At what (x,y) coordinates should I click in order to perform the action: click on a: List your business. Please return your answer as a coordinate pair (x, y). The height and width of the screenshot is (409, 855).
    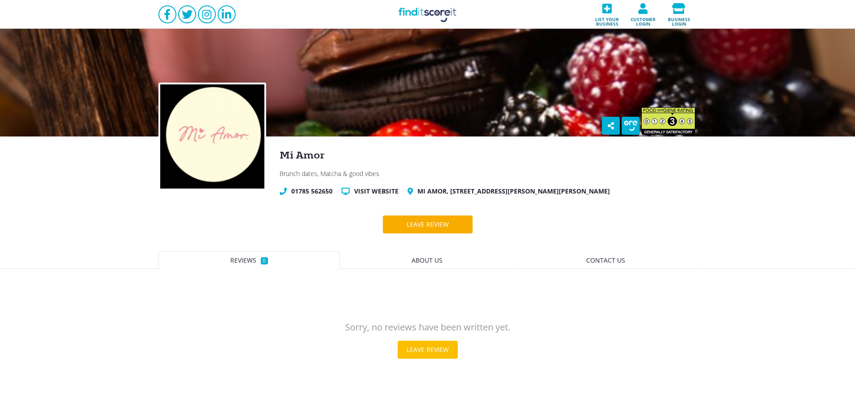
    Looking at the image, I should click on (607, 14).